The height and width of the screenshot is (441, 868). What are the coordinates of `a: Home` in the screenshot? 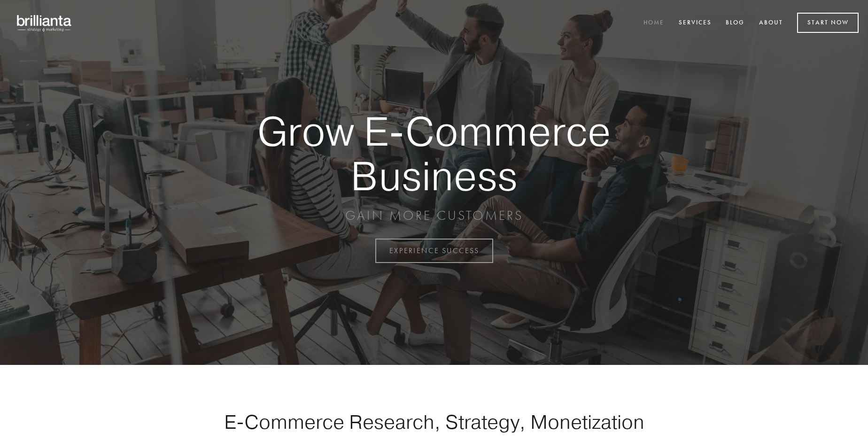 It's located at (654, 23).